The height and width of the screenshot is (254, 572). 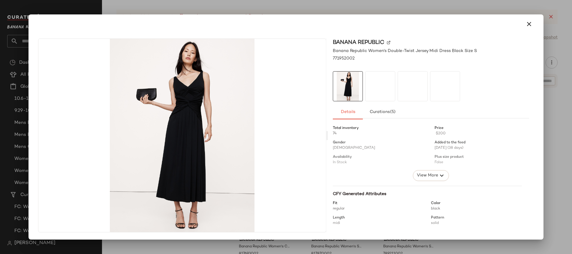 I want to click on span: Banana Republic, so click(x=359, y=42).